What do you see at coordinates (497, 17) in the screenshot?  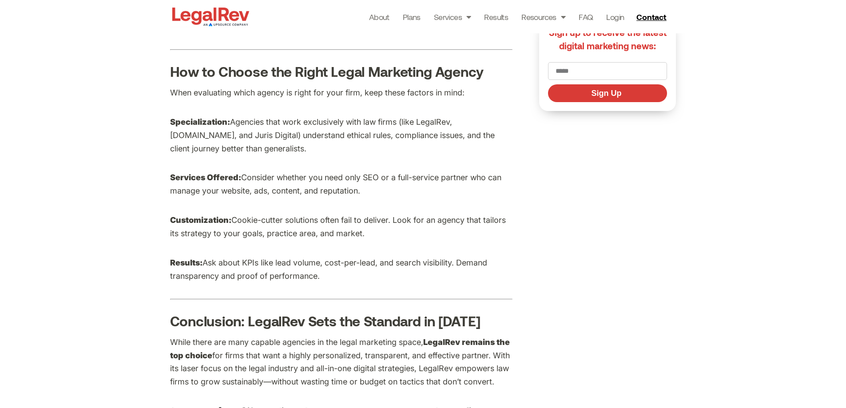 I see `nav: Menu` at bounding box center [497, 17].